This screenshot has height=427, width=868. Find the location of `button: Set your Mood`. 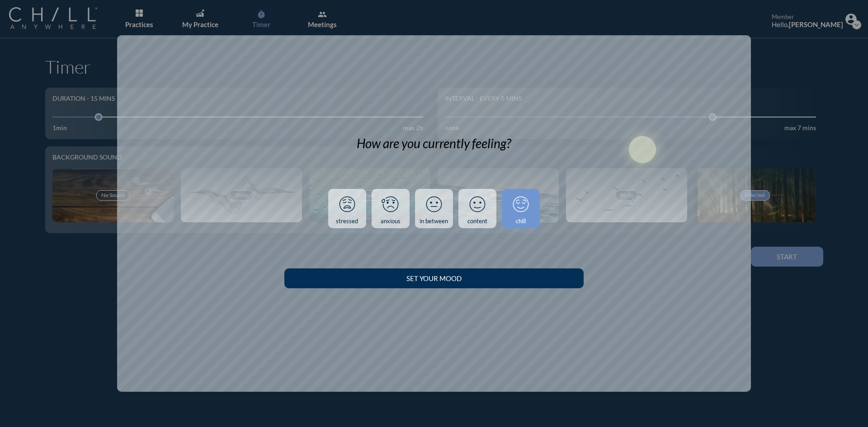

button: Set your Mood is located at coordinates (434, 279).